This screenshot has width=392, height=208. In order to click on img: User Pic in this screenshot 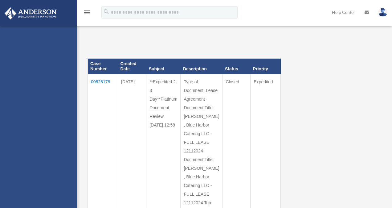, I will do `click(383, 12)`.